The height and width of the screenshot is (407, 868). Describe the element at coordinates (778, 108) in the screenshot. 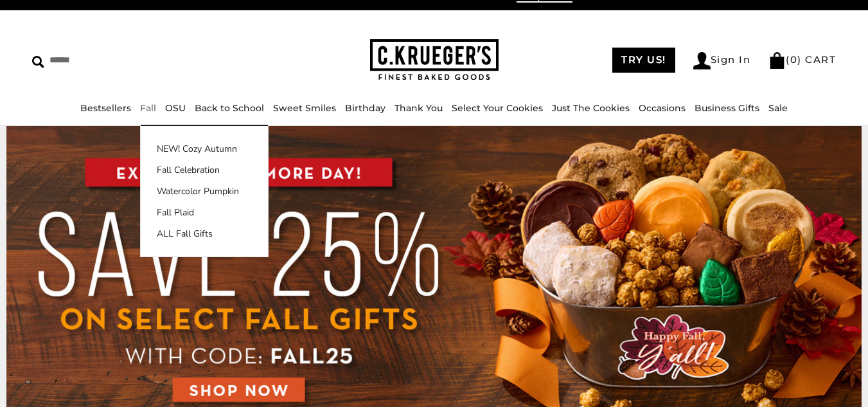

I see `a: Sale` at that location.